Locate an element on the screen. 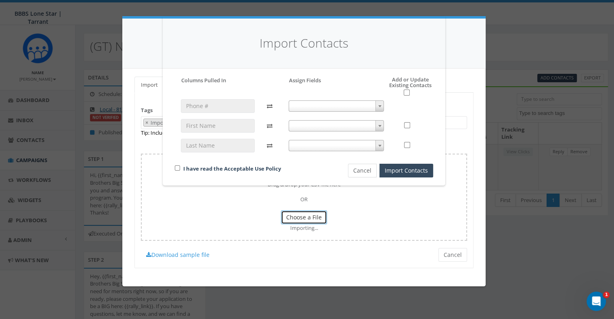  h5: Columns Pulled In is located at coordinates (203, 80).